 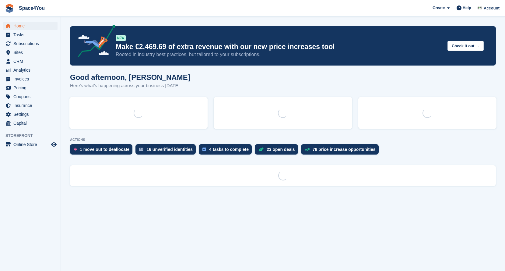 I want to click on a: Space4You, so click(x=32, y=8).